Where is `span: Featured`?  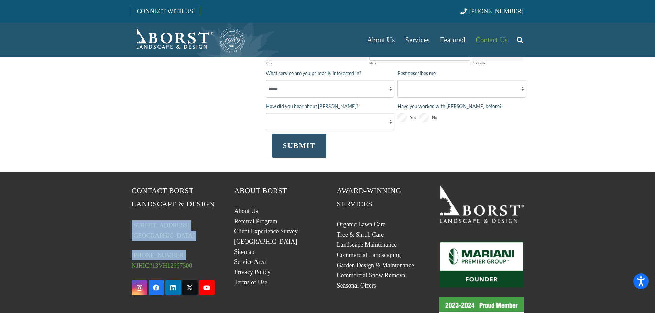 span: Featured is located at coordinates (453, 40).